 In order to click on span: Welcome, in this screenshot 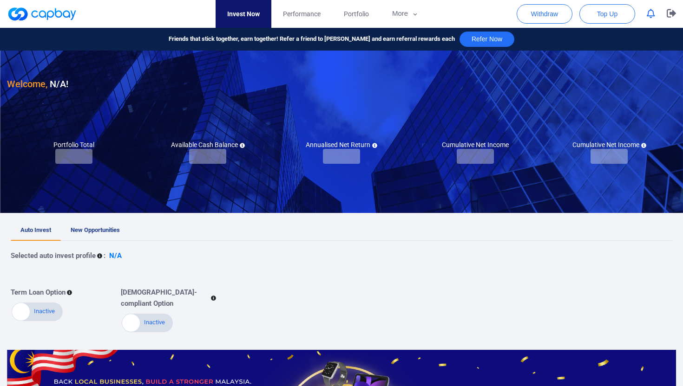, I will do `click(27, 84)`.